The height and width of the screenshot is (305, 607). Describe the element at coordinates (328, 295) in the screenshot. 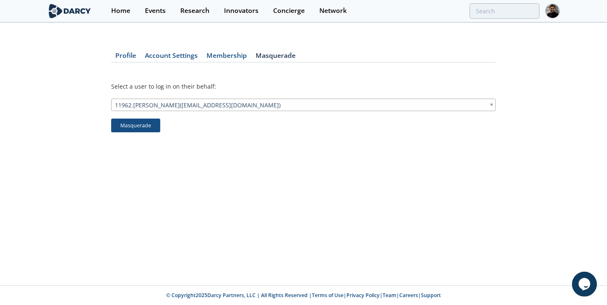

I see `a: Terms of Use` at that location.